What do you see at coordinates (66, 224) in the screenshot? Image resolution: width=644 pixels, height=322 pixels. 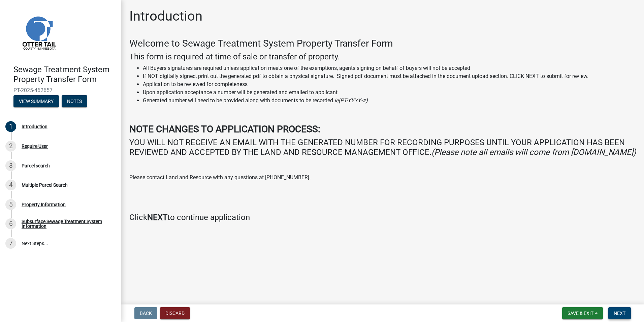 I see `div: Subsurface Sewage Treatment System Information` at bounding box center [66, 224].